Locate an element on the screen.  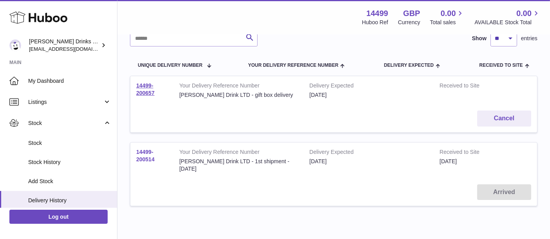
a: 14499-200657 is located at coordinates (145, 89).